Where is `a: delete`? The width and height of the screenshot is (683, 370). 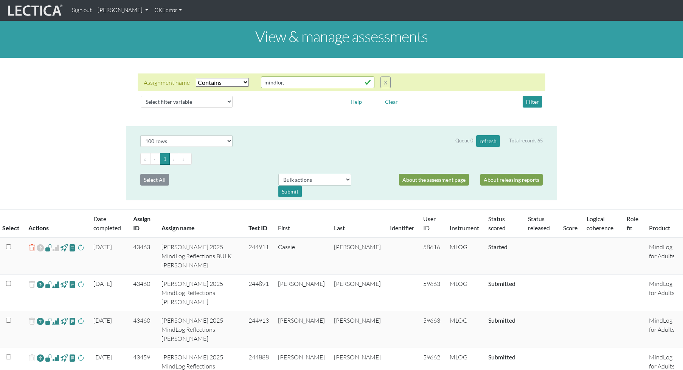 a: delete is located at coordinates (32, 247).